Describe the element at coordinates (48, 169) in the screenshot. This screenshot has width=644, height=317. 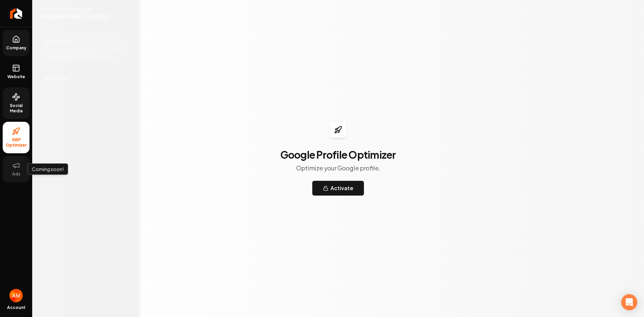
I see `p: Coming soon!` at that location.